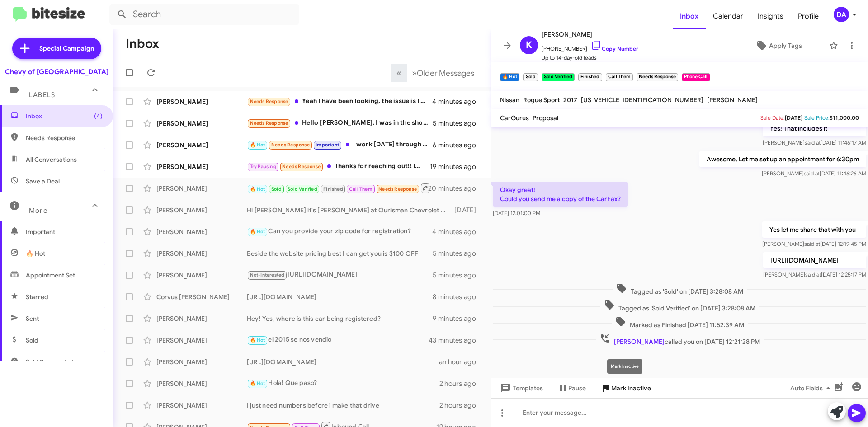 Image resolution: width=868 pixels, height=427 pixels. What do you see at coordinates (626, 388) in the screenshot?
I see `button: Mark Inactive` at bounding box center [626, 388].